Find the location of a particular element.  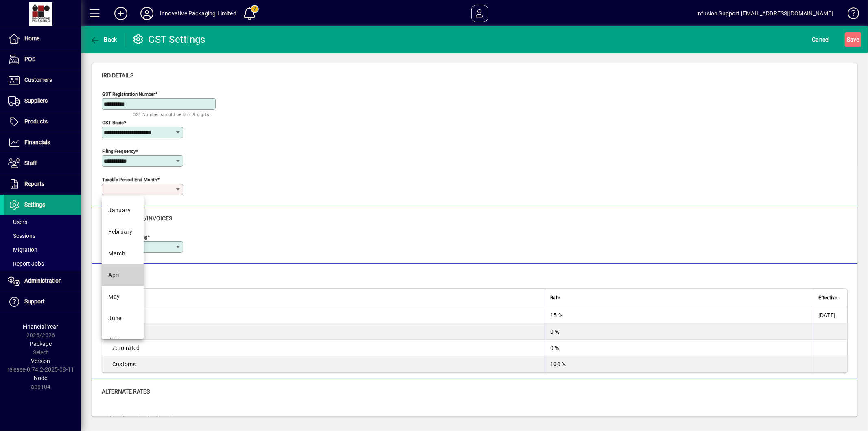

span: Staff is located at coordinates (30, 163).